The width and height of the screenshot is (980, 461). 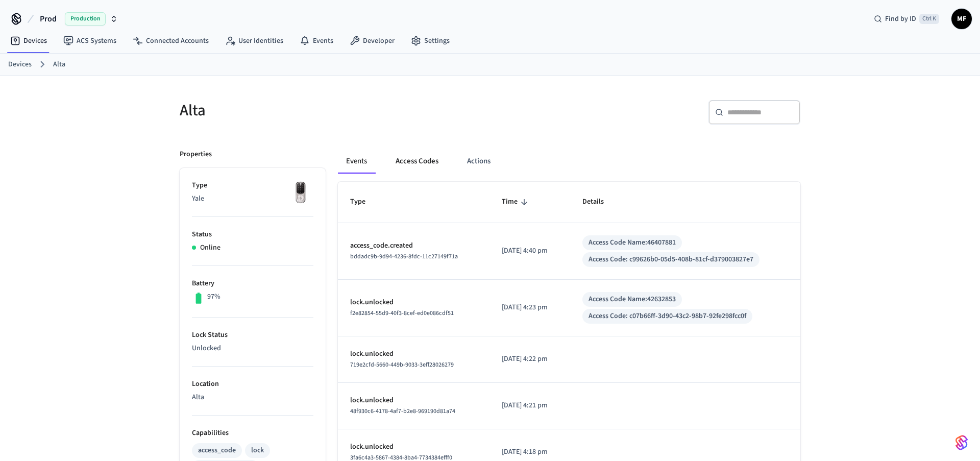 I want to click on p: Online, so click(x=210, y=248).